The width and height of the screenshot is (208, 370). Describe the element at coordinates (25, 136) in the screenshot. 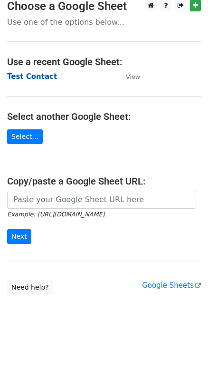

I see `a: Select...` at that location.